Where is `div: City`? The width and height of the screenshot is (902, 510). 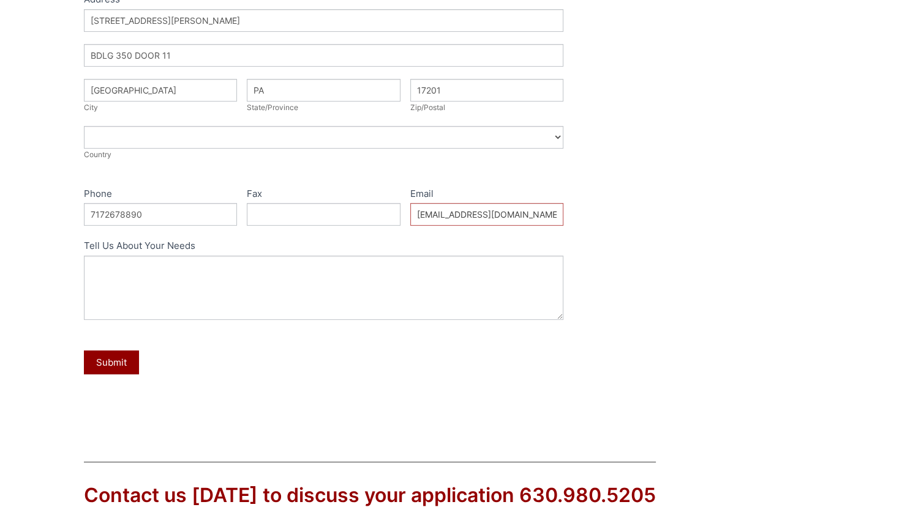 div: City is located at coordinates (160, 108).